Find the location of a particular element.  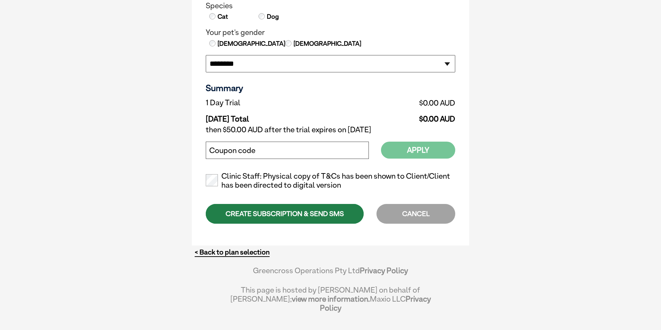

div: CREATE SUBSCRIPTION & SEND SMS is located at coordinates (284, 214).